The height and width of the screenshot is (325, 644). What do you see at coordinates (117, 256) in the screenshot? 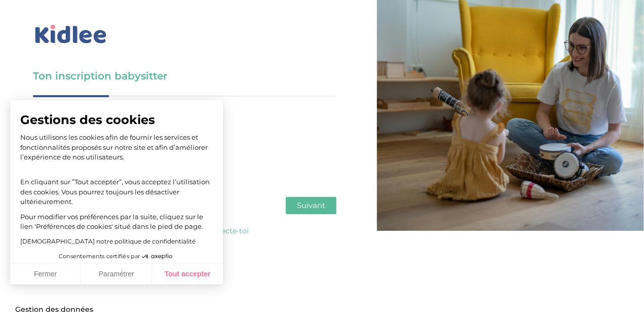
I see `button: Consentements certifiés par` at bounding box center [117, 256].